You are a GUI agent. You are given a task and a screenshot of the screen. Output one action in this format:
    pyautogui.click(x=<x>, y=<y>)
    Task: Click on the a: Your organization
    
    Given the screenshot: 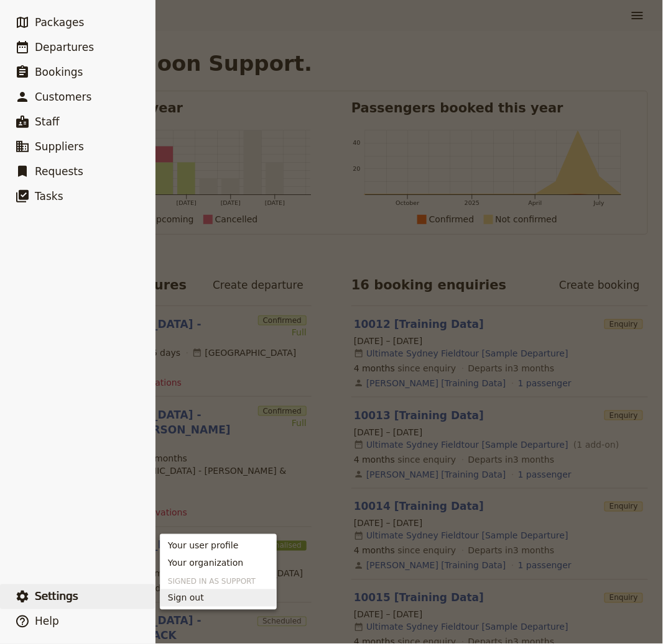 What is the action you would take?
    pyautogui.click(x=218, y=564)
    